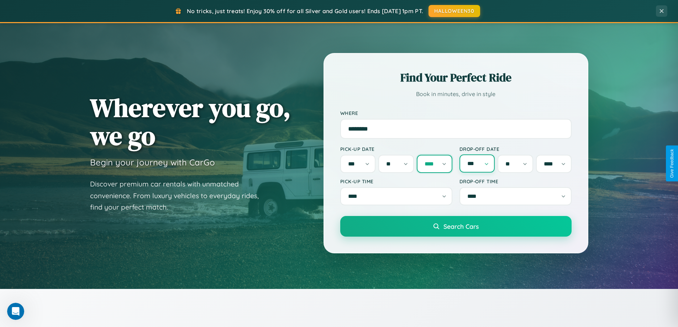 The height and width of the screenshot is (327, 678). What do you see at coordinates (190, 122) in the screenshot?
I see `h1: Wherever you go, we go` at bounding box center [190, 122].